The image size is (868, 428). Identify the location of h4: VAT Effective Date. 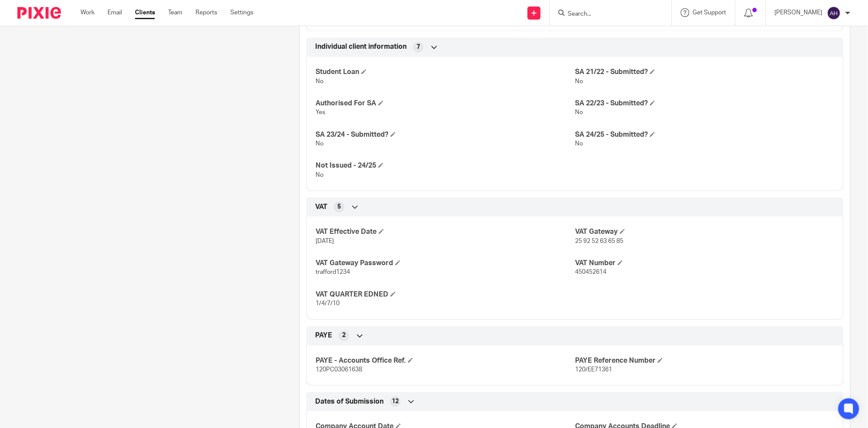
(446, 232).